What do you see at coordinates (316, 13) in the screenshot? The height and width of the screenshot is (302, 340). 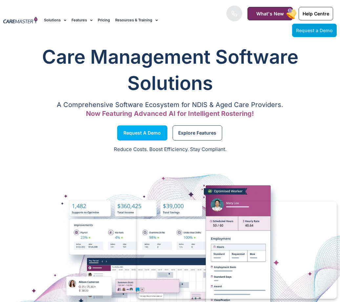 I see `span: Help Centre` at bounding box center [316, 13].